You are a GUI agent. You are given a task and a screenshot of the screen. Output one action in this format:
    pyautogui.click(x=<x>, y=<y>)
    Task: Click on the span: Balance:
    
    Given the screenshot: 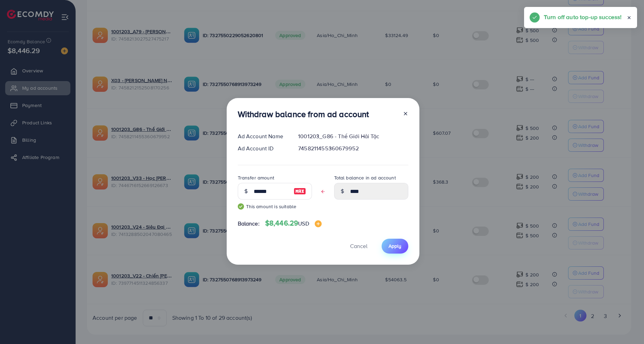 What is the action you would take?
    pyautogui.click(x=248, y=223)
    